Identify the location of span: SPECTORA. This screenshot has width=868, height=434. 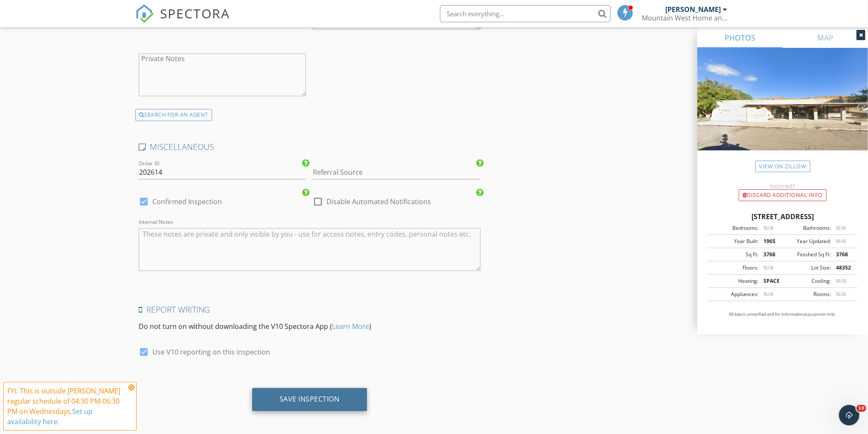
(195, 13).